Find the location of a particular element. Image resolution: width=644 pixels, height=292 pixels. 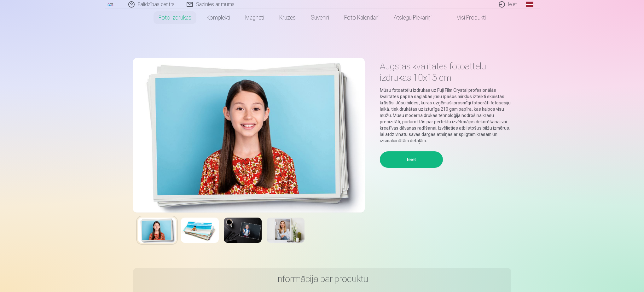

h3: Informācija par produktu is located at coordinates (322, 279).